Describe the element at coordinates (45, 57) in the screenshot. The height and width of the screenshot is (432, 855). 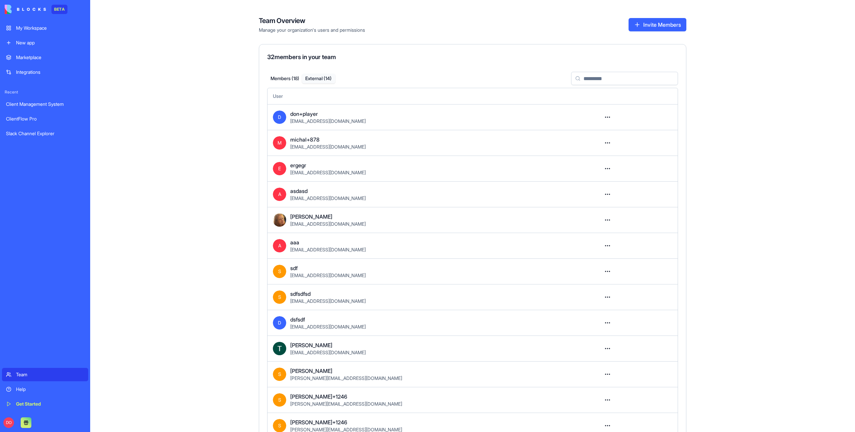
I see `a: Marketplace` at that location.